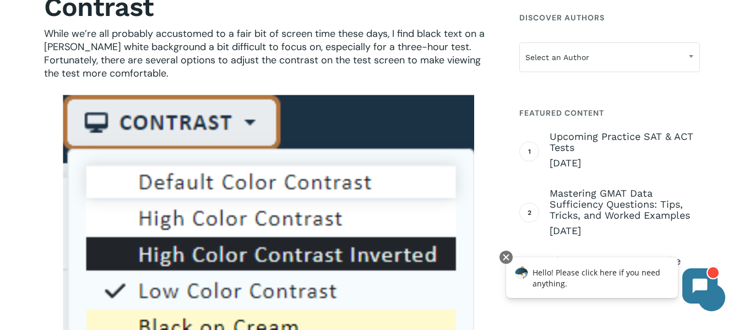 Image resolution: width=744 pixels, height=330 pixels. Describe the element at coordinates (610, 57) in the screenshot. I see `span: Select an Author` at that location.